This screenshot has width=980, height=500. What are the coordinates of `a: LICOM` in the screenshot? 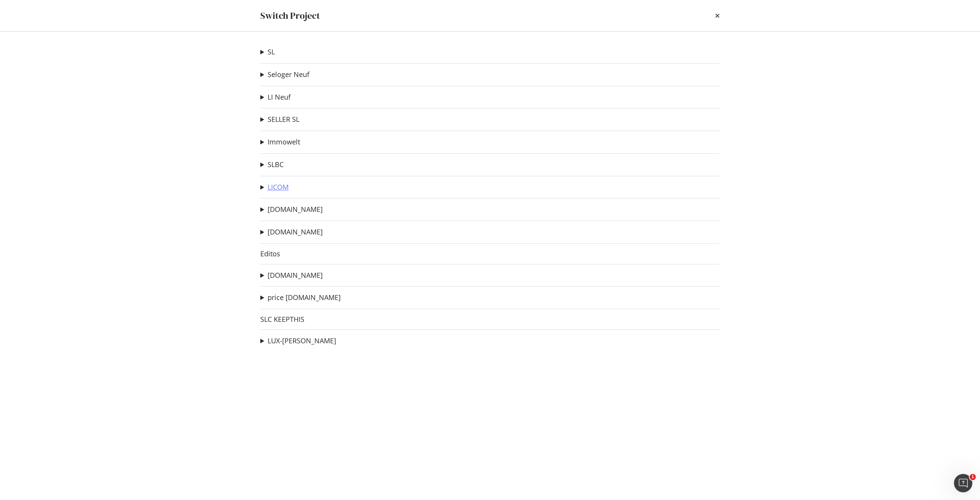 It's located at (278, 187).